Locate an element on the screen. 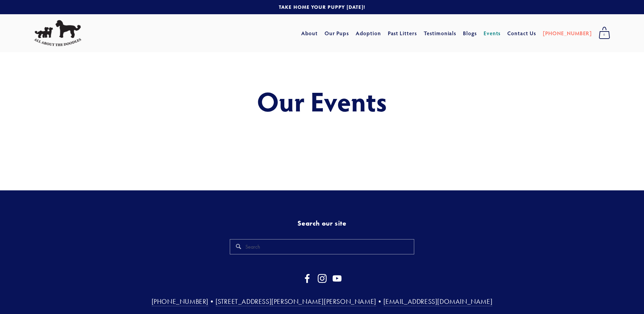  a: Blogs is located at coordinates (470, 33).